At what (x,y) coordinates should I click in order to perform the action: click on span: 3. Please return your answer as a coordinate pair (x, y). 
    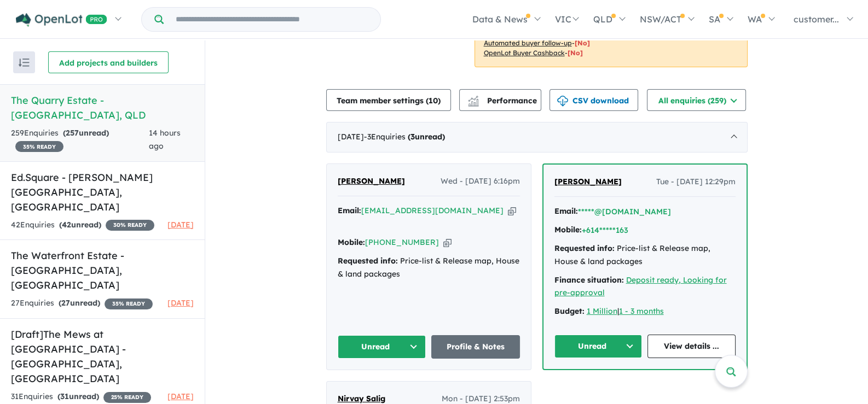
    Looking at the image, I should click on (412, 137).